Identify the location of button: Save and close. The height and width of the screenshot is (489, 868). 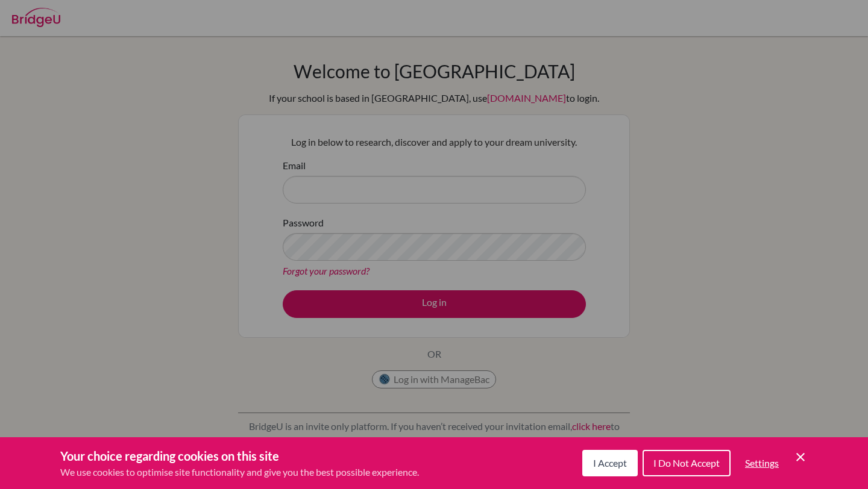
(800, 457).